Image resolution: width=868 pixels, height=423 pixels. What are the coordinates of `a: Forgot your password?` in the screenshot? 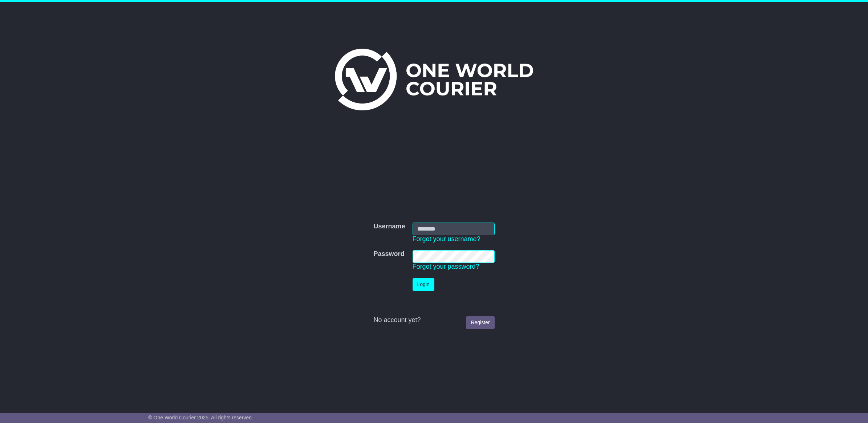 It's located at (446, 266).